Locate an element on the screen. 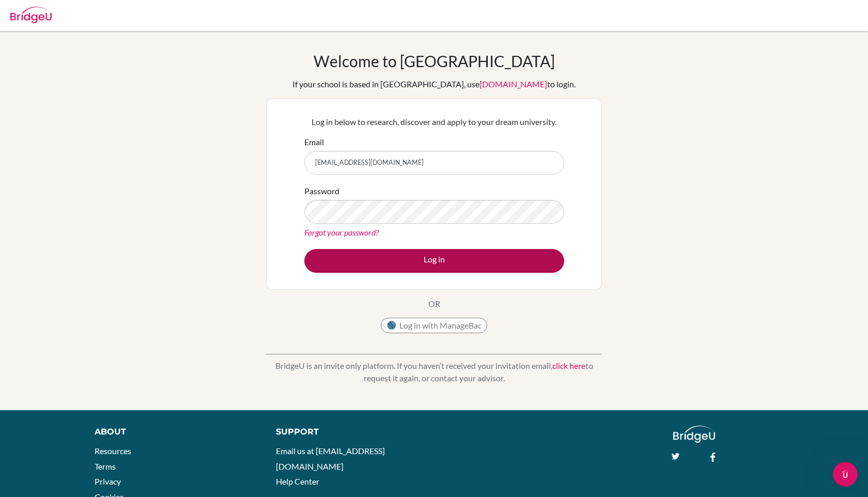  img: Bridge-U is located at coordinates (31, 15).